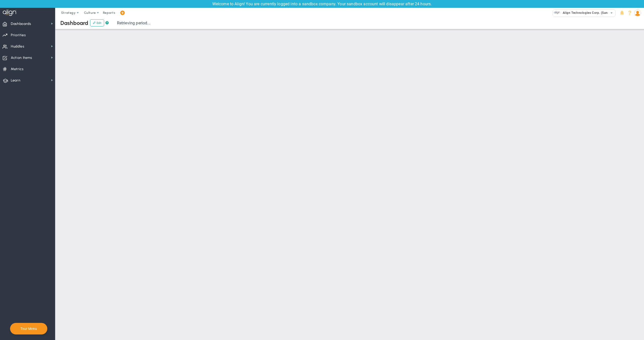 Image resolution: width=644 pixels, height=340 pixels. What do you see at coordinates (134, 23) in the screenshot?
I see `span: Retrieving period...` at bounding box center [134, 23].